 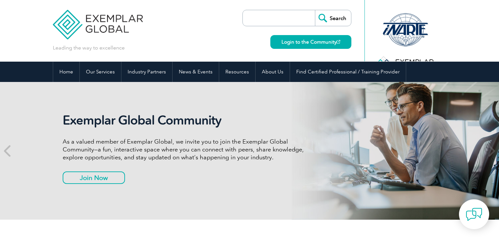 What do you see at coordinates (147, 72) in the screenshot?
I see `a: Industry Partners` at bounding box center [147, 72].